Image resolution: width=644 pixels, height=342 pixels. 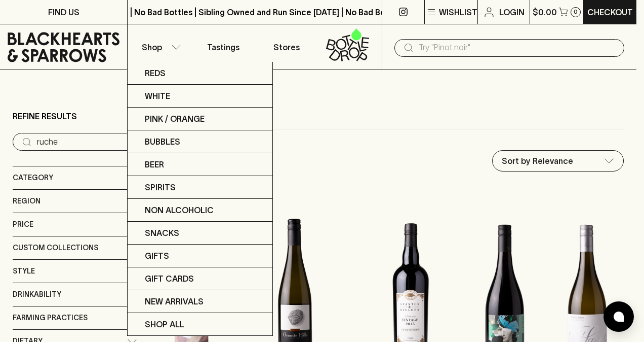 I want to click on a: Spirits, so click(x=200, y=187).